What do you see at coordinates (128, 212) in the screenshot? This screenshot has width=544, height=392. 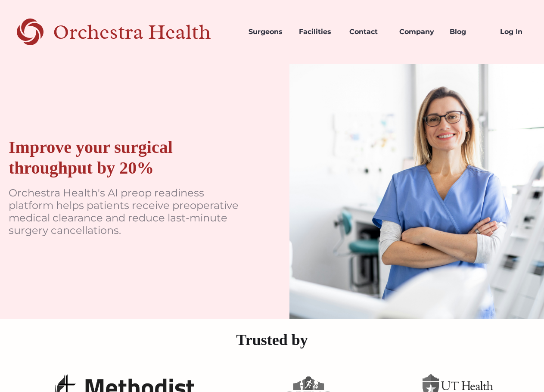 I see `p: Orchestra Health's AI preop readiness platform helps patients receive preoperative medical cleara...` at bounding box center [128, 212].